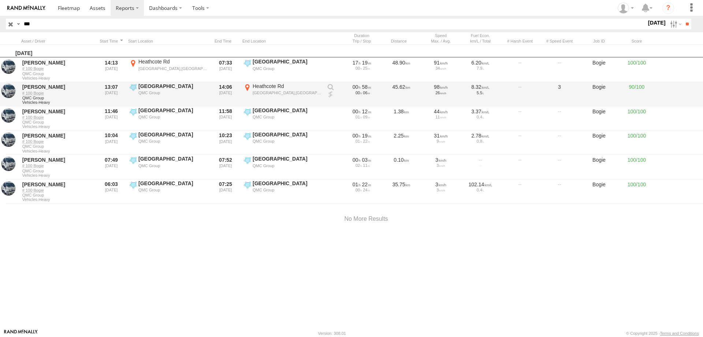  I want to click on span: 17, so click(357, 63).